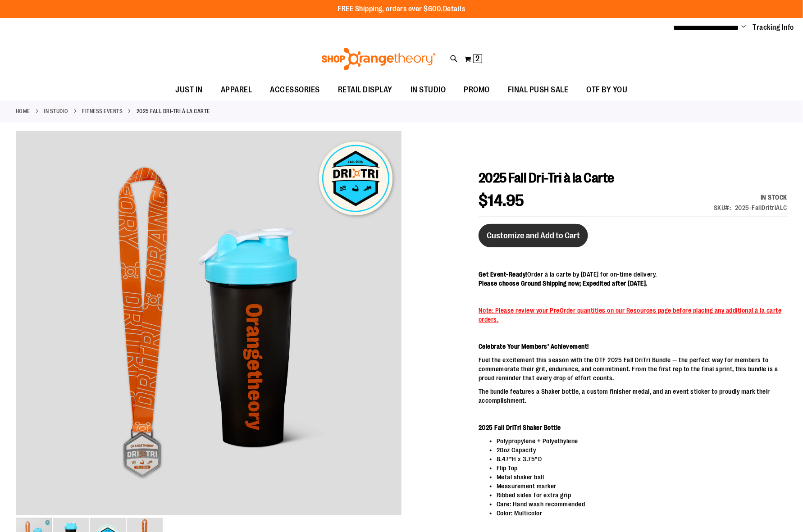  What do you see at coordinates (478, 59) in the screenshot?
I see `span: 2` at bounding box center [478, 59].